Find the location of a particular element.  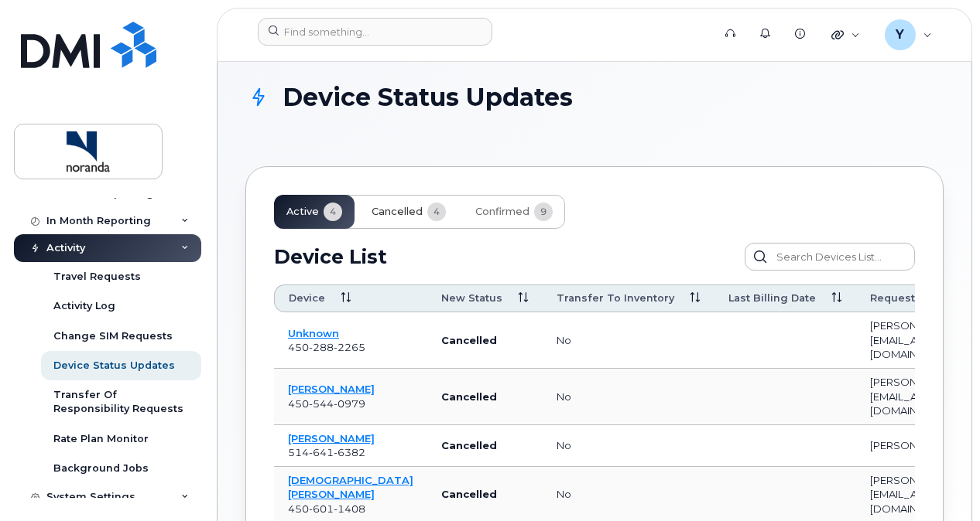

span: Transfer to inventory is located at coordinates (616, 299).